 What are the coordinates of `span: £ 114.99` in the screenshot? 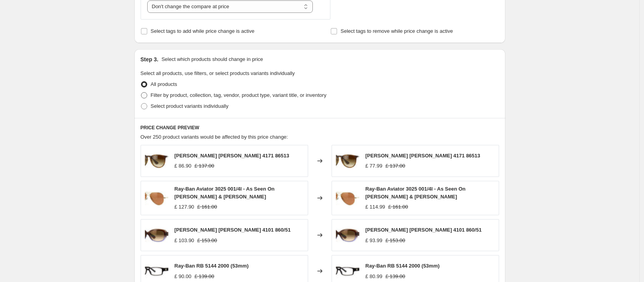 It's located at (375, 207).